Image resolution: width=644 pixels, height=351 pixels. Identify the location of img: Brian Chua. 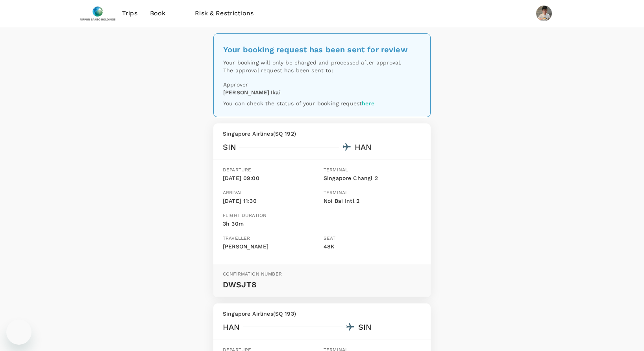
(544, 13).